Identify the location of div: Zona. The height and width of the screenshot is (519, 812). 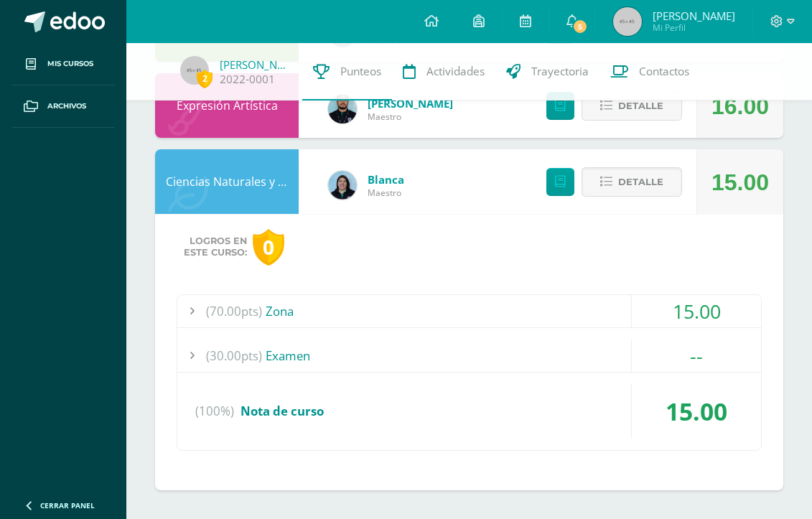
(468, 311).